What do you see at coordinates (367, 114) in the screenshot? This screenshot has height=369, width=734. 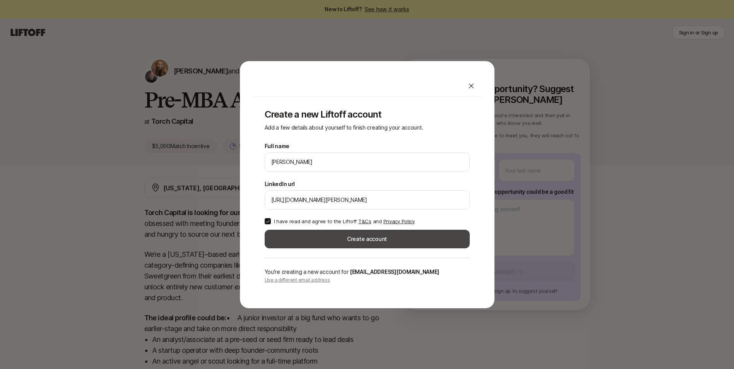 I see `p: Create a new Liftoff account` at bounding box center [367, 114].